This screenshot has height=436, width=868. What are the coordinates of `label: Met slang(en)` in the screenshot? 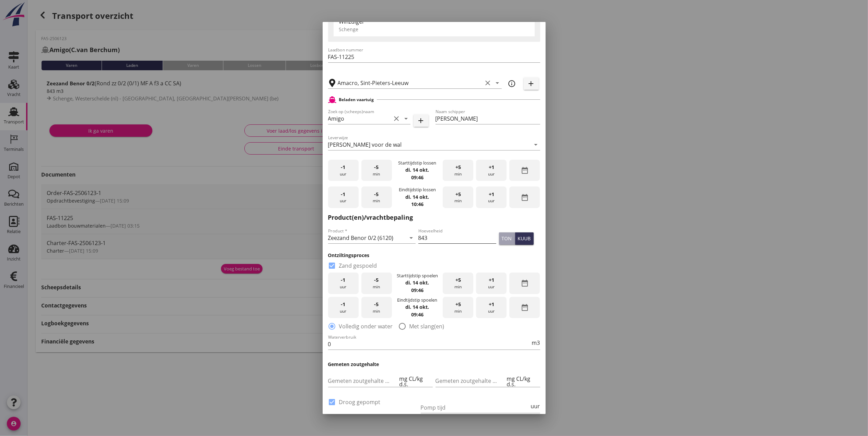 It's located at (427, 327).